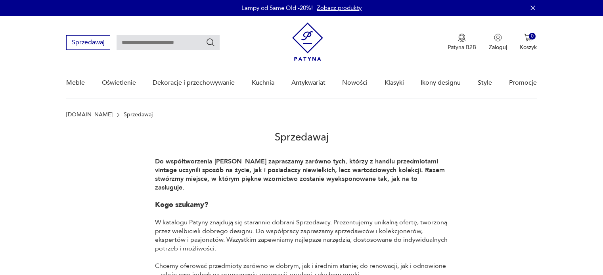 Image resolution: width=603 pixels, height=275 pixels. What do you see at coordinates (263, 83) in the screenshot?
I see `a: Kuchnia` at bounding box center [263, 83].